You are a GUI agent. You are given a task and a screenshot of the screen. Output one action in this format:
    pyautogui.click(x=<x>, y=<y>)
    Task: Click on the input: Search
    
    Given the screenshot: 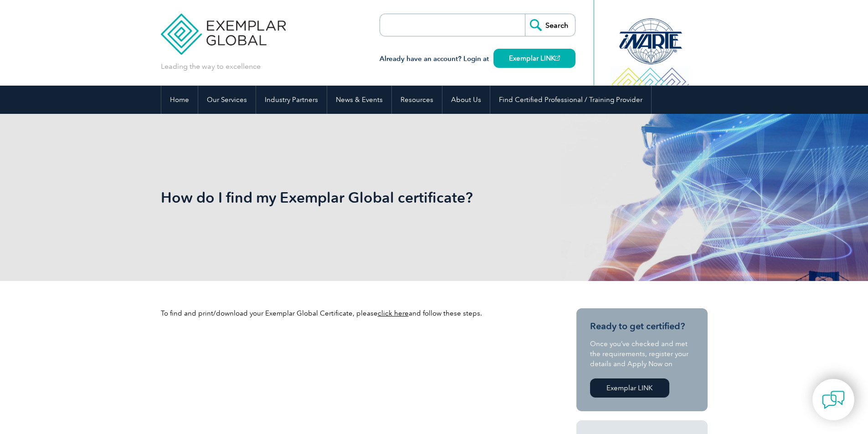 What is the action you would take?
    pyautogui.click(x=550, y=25)
    